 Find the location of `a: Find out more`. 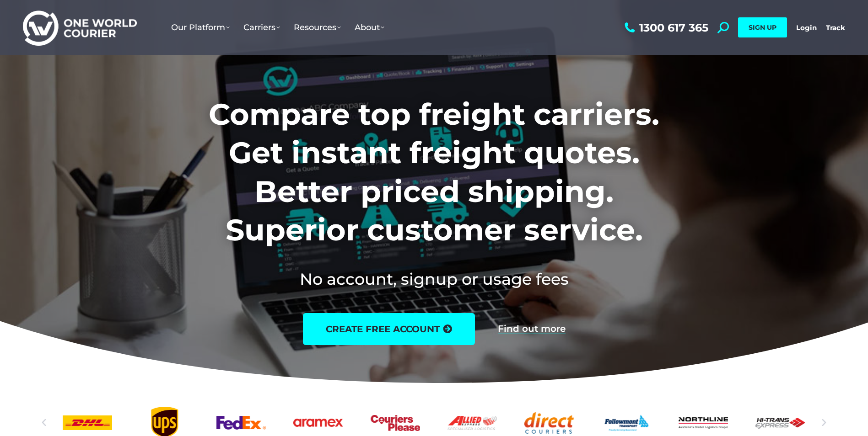

a: Find out more is located at coordinates (532, 329).